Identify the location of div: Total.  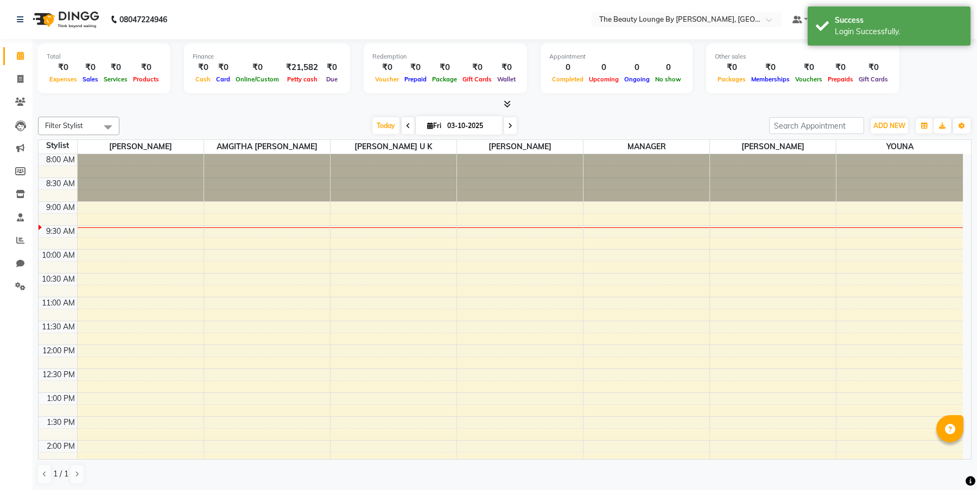
(104, 56).